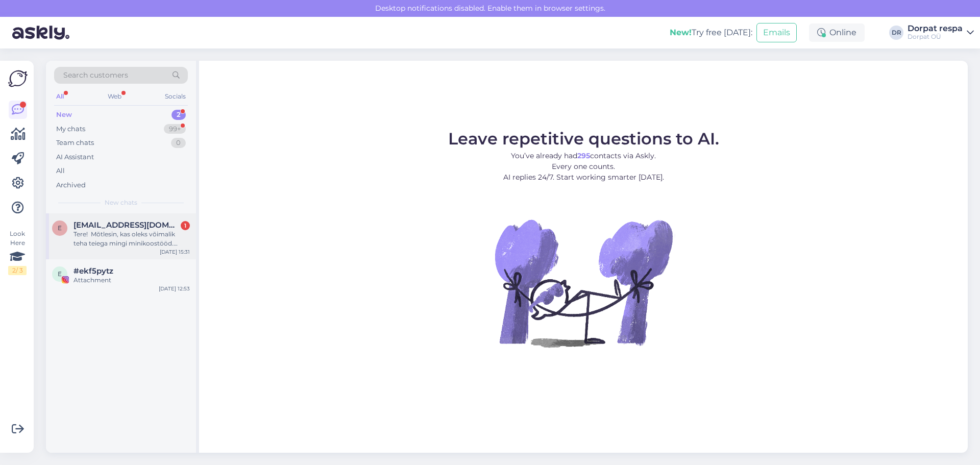  I want to click on div: 99+, so click(175, 129).